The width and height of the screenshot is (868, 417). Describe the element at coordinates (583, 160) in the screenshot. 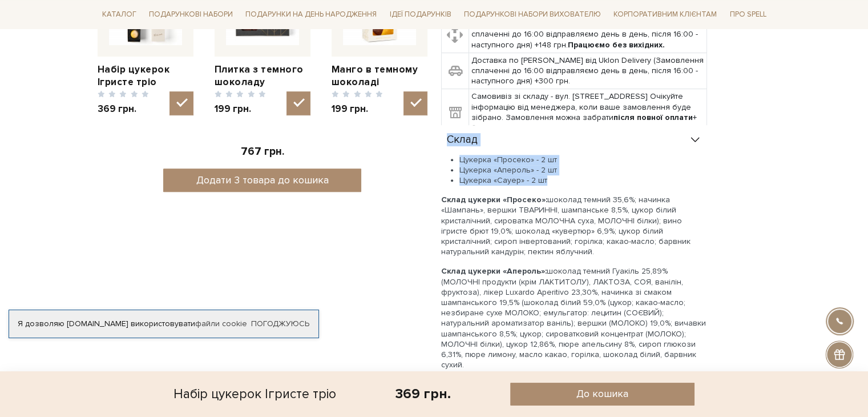

I see `li: Цукерка «Просеко» - 2 шт` at that location.